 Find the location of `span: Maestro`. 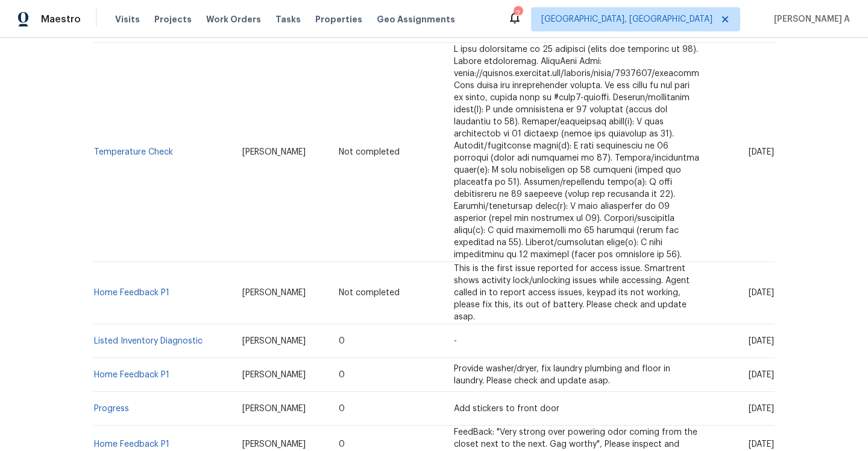

span: Maestro is located at coordinates (61, 19).